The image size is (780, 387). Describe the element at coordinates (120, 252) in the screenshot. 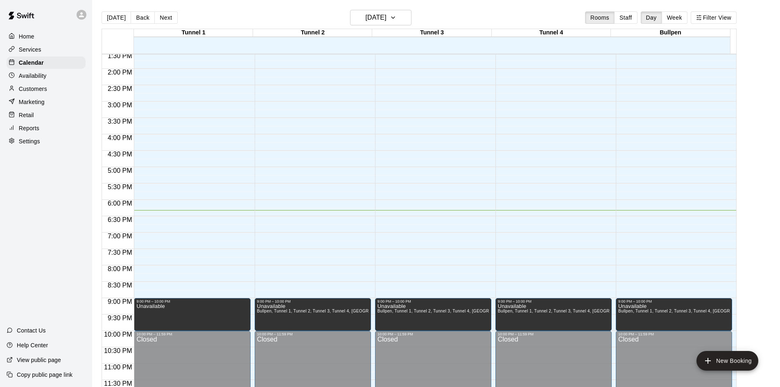

I see `span: 7:30 PM` at that location.